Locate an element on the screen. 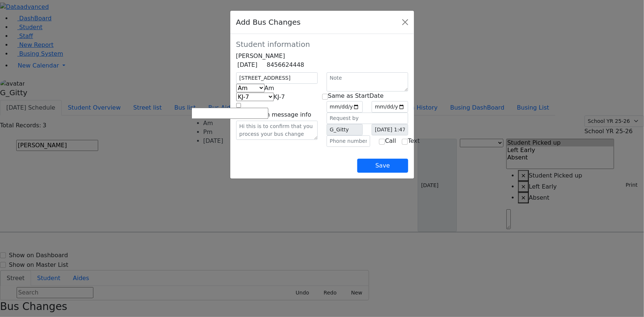  input: End date is located at coordinates (390, 106).